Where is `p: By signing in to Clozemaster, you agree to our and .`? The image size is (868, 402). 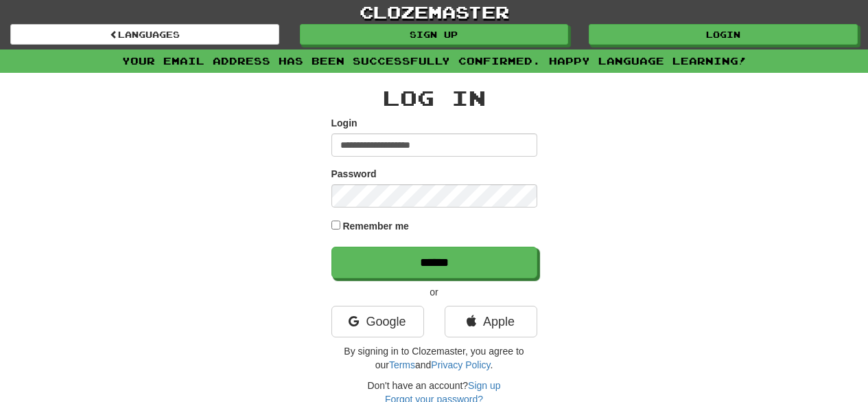 p: By signing in to Clozemaster, you agree to our and . is located at coordinates (434, 357).